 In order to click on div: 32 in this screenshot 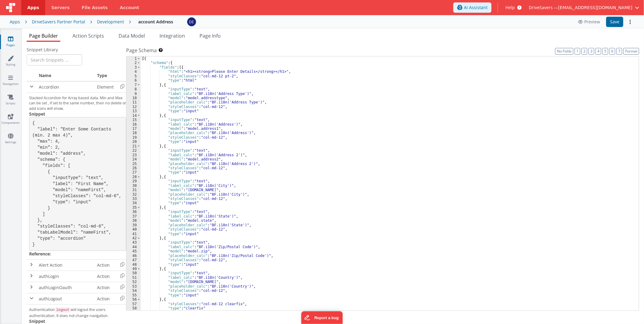, I will do `click(133, 195)`.